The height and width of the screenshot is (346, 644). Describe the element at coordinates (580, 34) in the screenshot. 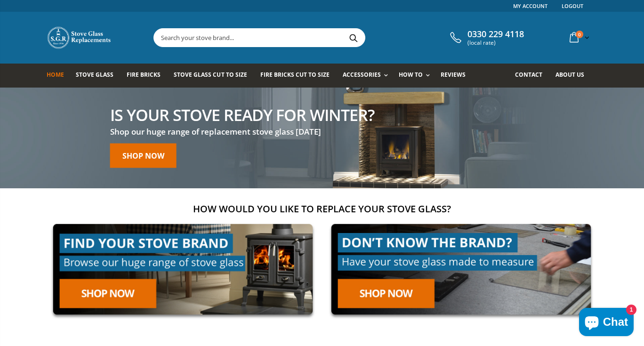

I see `span: 0` at that location.